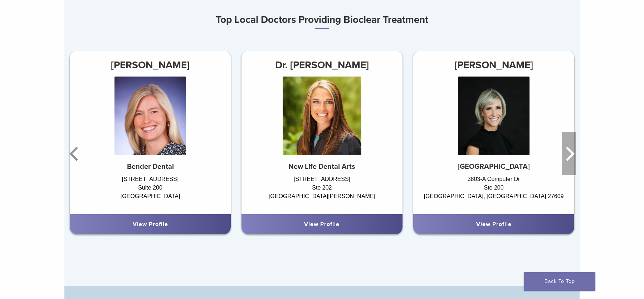 The width and height of the screenshot is (644, 299). What do you see at coordinates (322, 116) in the screenshot?
I see `img: Dr. Amy Thompson` at bounding box center [322, 116].